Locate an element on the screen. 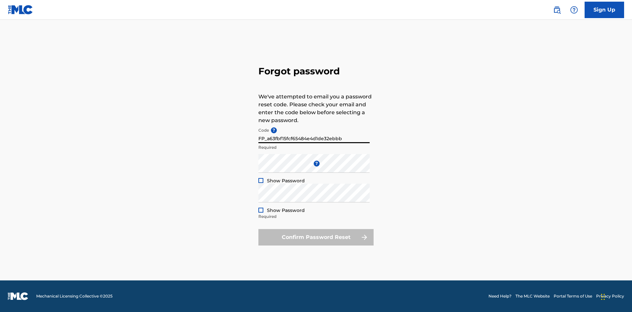 The width and height of the screenshot is (632, 312). a: Public Search is located at coordinates (557, 10).